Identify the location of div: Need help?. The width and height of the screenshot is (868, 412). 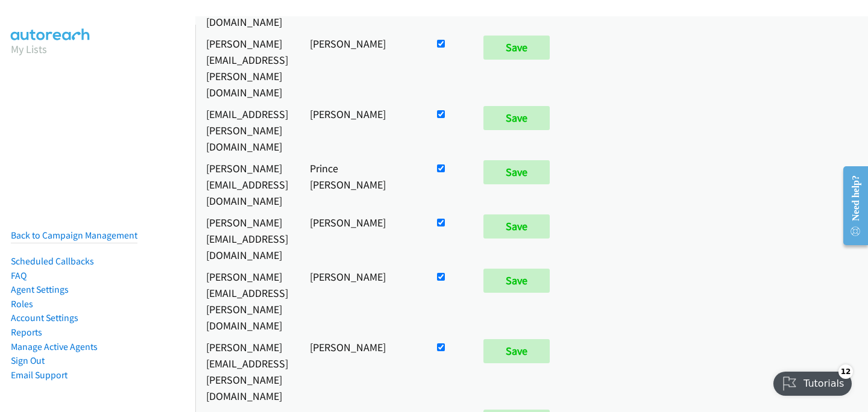
(22, 40).